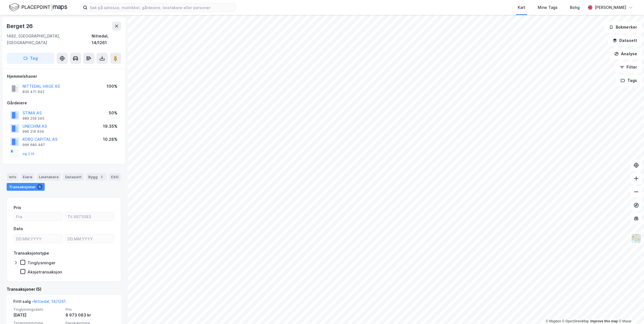  Describe the element at coordinates (107, 40) in the screenshot. I see `div: Nittedal, 14/1261` at that location.